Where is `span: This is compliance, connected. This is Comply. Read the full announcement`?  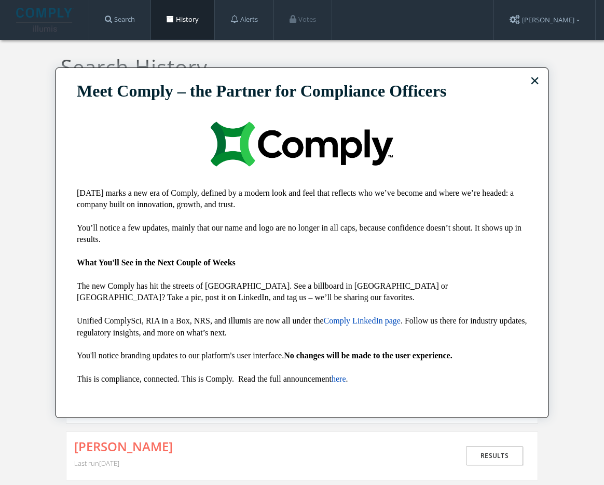
span: This is compliance, connected. This is Comply. Read the full announcement is located at coordinates (204, 378).